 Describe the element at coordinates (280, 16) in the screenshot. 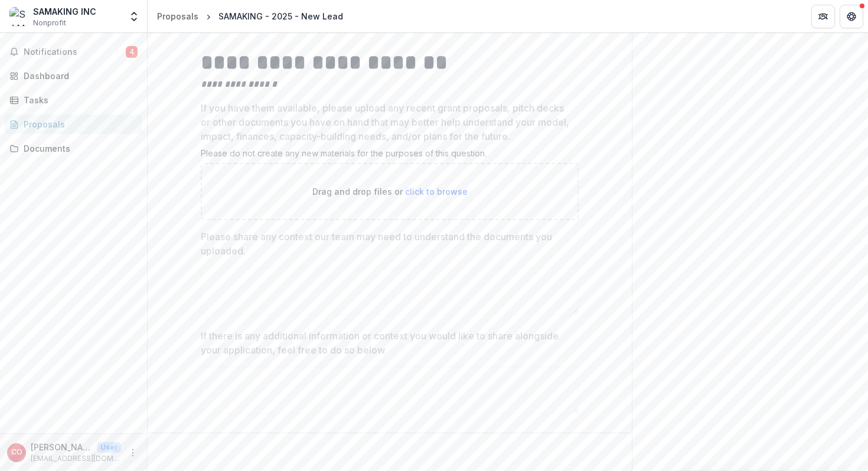

I see `div: SAMAKING - 2025 - New Lead` at that location.